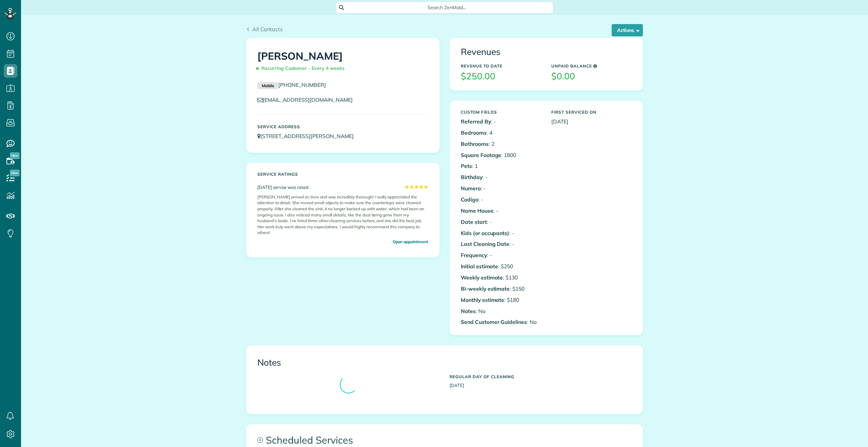  I want to click on h5: Unpaid Balance, so click(592, 66).